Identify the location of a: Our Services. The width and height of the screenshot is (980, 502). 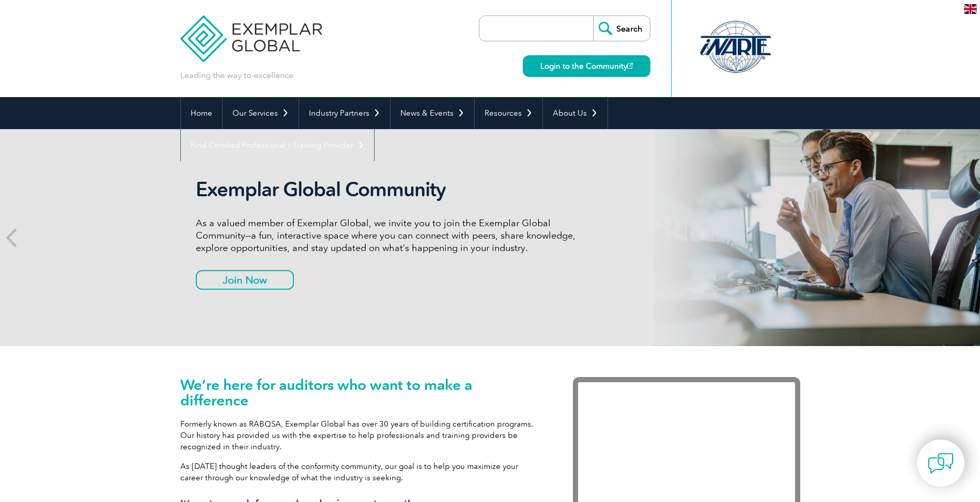
(260, 113).